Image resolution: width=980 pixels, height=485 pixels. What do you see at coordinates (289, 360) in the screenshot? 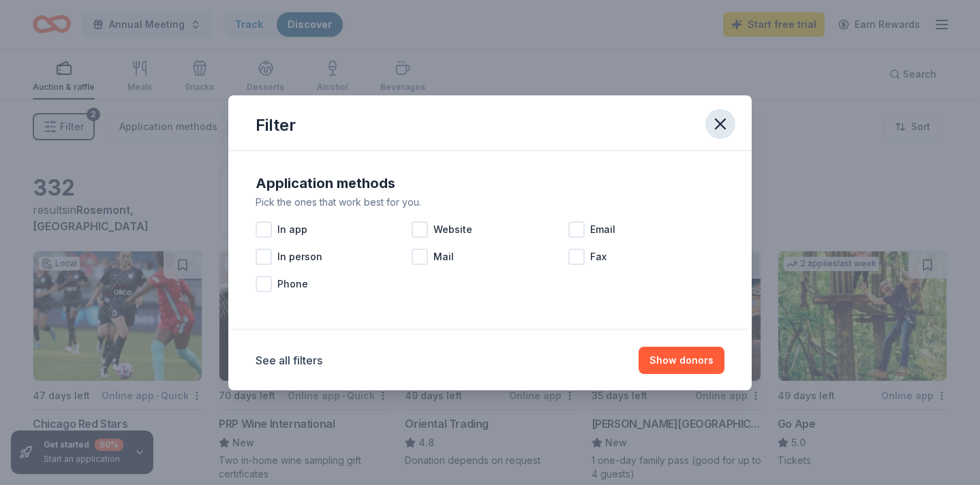
I see `button: See all filters` at bounding box center [289, 360].